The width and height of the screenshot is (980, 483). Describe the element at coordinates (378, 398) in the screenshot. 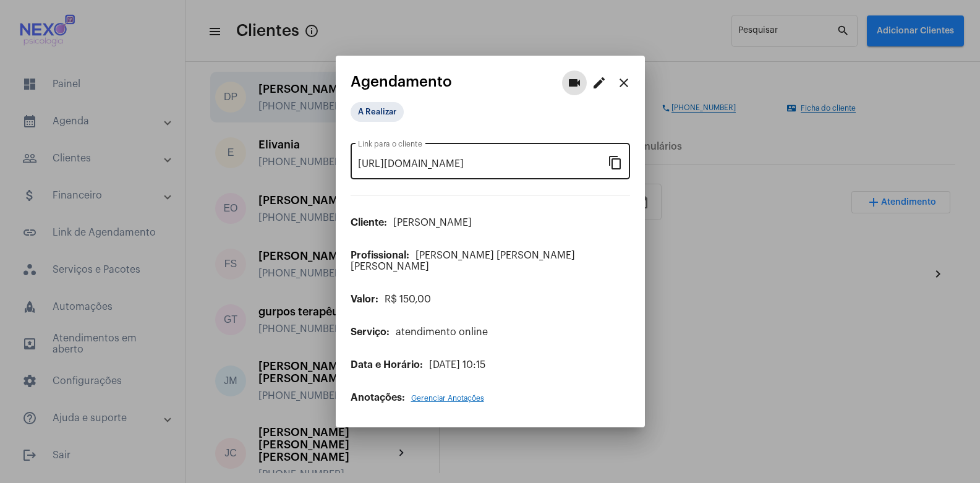

I see `span: Anotações:` at that location.